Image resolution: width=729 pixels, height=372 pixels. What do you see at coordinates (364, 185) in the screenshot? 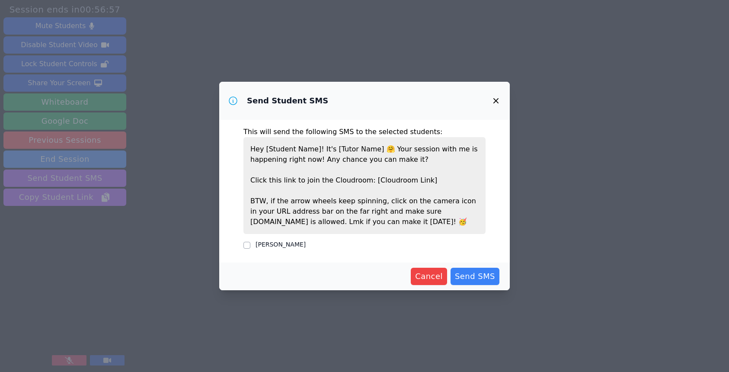
I see `p: Hey [Student Name]! It's [Tutor Name] Your session with me is happening right now! Any chance you...` at bounding box center [364, 185].